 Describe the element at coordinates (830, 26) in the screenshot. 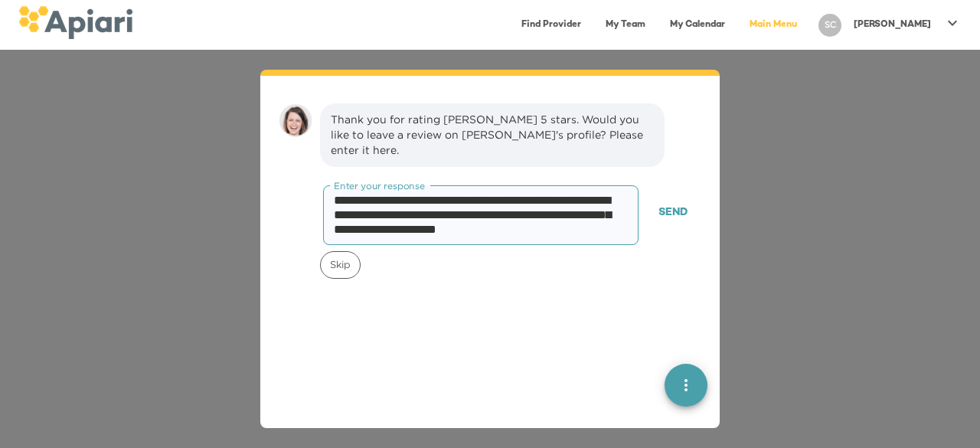

I see `div: SC` at that location.